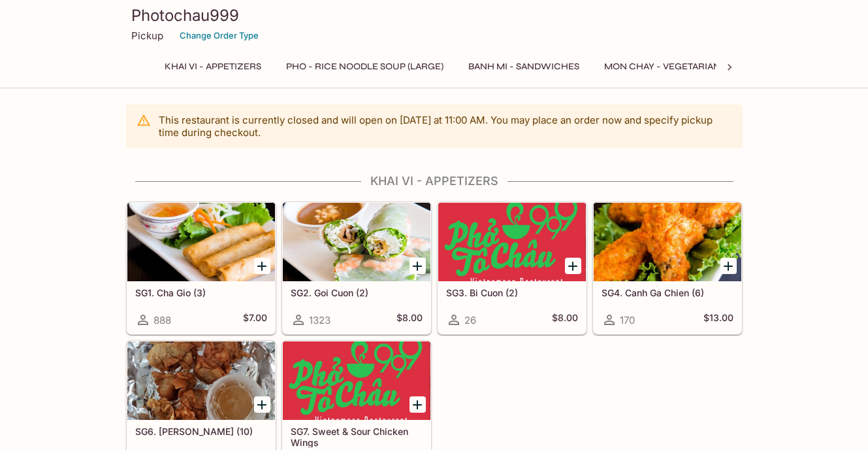 The width and height of the screenshot is (868, 450). I want to click on div: SG4. Canh Ga Chien (6), so click(668, 242).